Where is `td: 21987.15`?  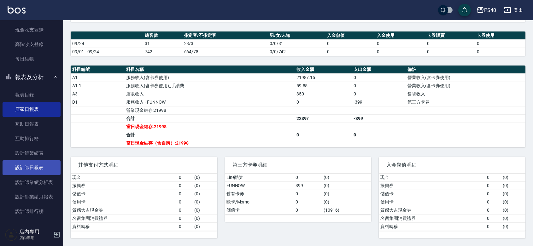
td: 21987.15 is located at coordinates (323, 78).